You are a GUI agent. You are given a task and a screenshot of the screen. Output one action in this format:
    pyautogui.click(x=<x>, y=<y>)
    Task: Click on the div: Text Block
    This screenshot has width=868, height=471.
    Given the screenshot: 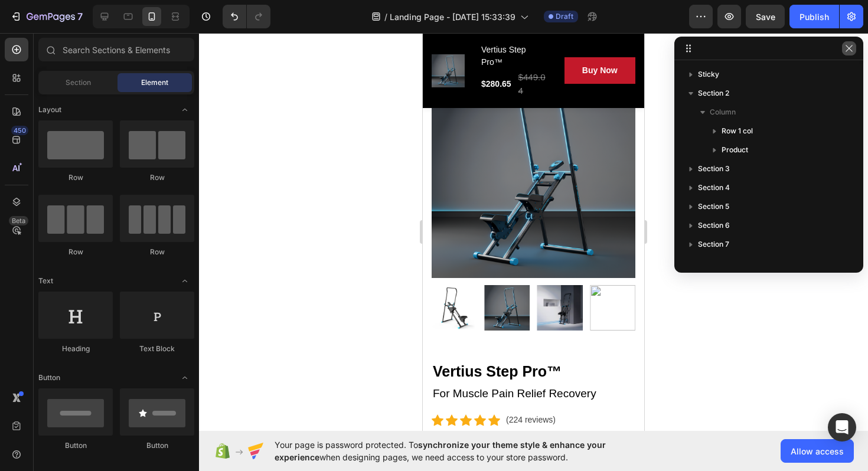 What is the action you would take?
    pyautogui.click(x=157, y=349)
    